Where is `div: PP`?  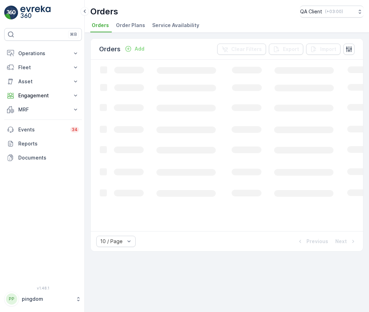 div: PP is located at coordinates (12, 299).